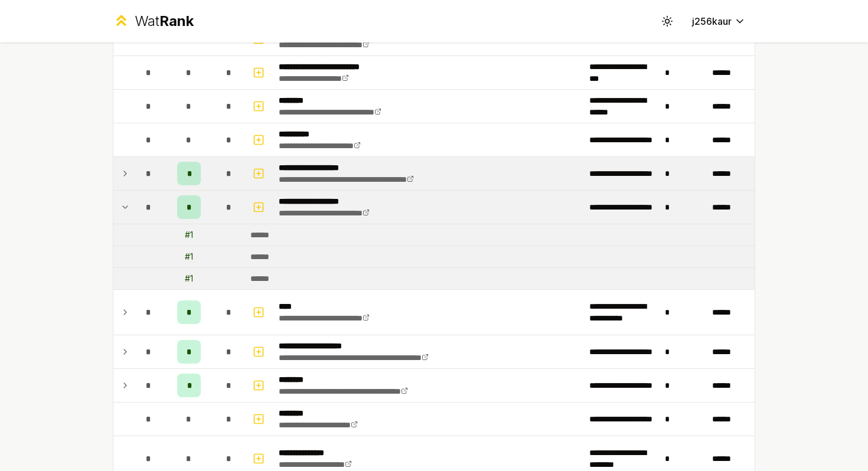 This screenshot has height=471, width=868. I want to click on a: WatRank, so click(153, 21).